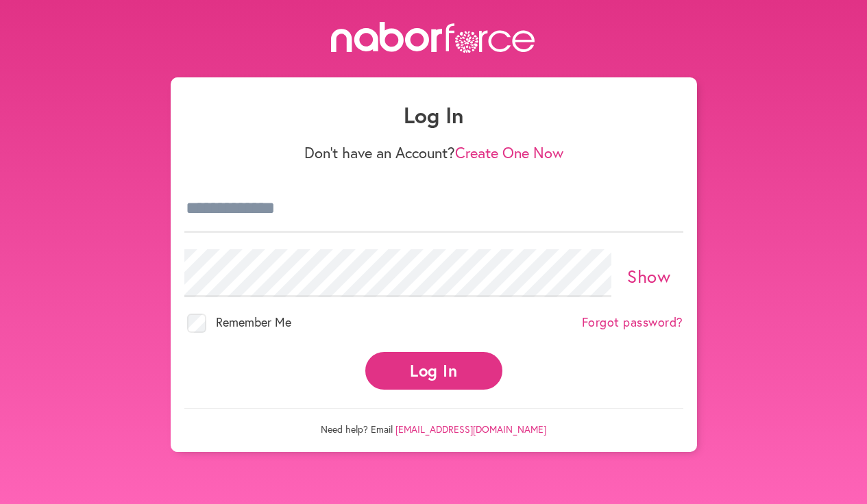 The width and height of the screenshot is (867, 504). I want to click on span: Remember Me, so click(253, 322).